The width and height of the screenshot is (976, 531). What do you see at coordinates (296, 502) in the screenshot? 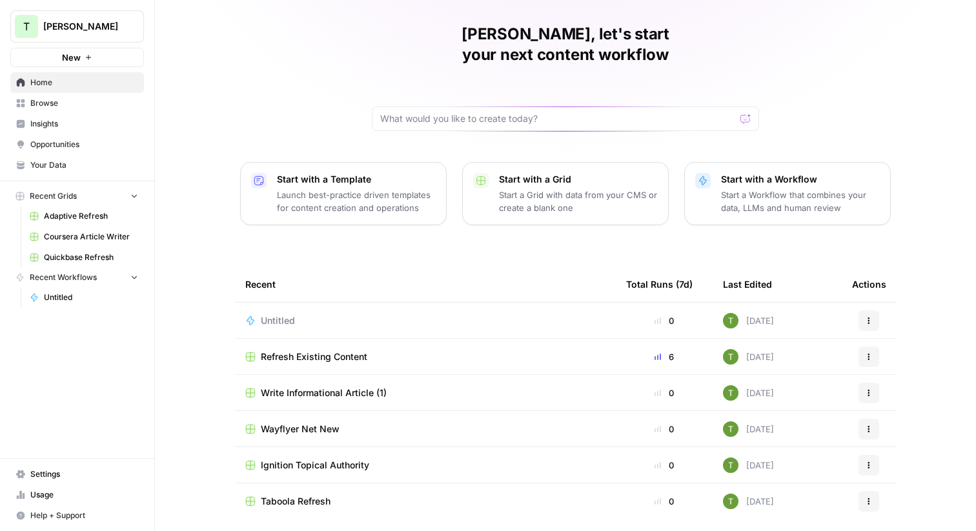
I see `span: Taboola Refresh` at bounding box center [296, 502].